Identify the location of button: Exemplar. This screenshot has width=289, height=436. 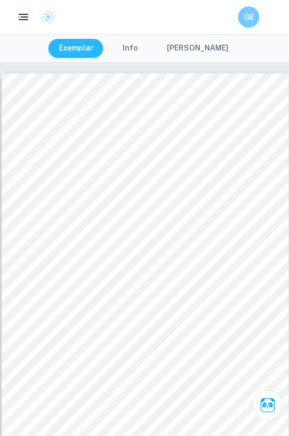
(76, 48).